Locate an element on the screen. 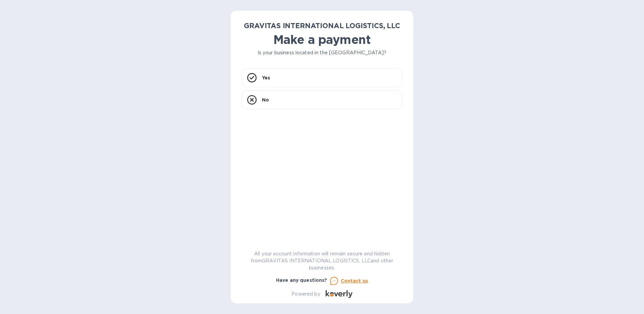 Image resolution: width=644 pixels, height=314 pixels. p: No is located at coordinates (265, 100).